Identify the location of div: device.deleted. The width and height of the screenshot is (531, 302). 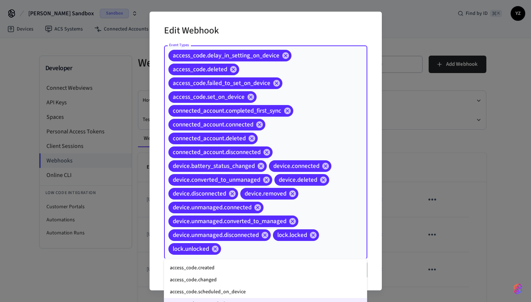
(302, 180).